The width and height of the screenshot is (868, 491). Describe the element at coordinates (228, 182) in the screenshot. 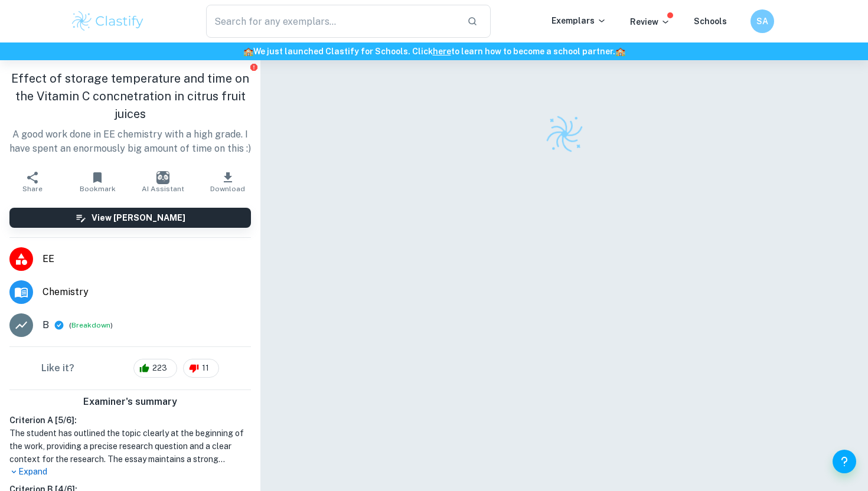

I see `button: Download` at that location.